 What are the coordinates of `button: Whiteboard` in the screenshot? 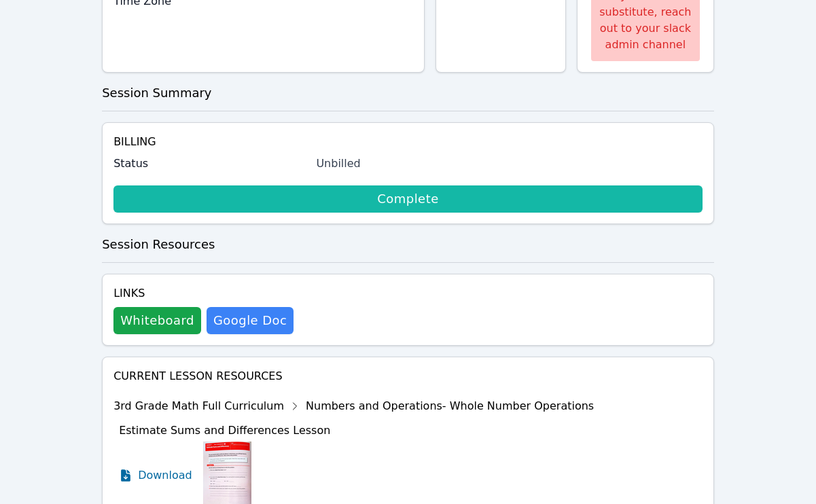 It's located at (157, 321).